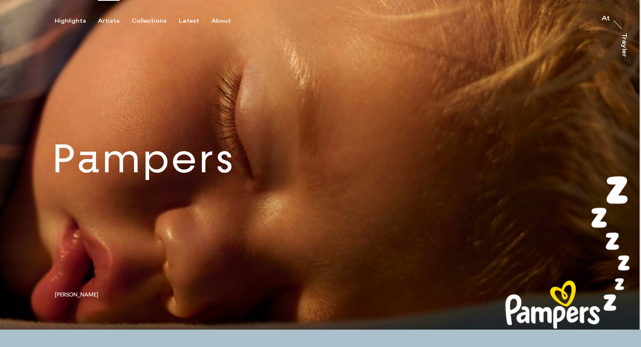  What do you see at coordinates (221, 21) in the screenshot?
I see `div: About` at bounding box center [221, 21].